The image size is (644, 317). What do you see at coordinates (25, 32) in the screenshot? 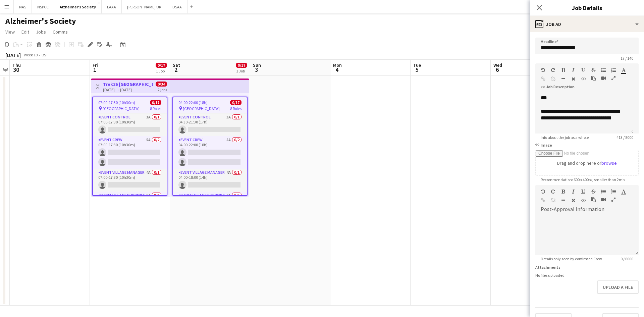
I see `span: Edit` at bounding box center [25, 32].